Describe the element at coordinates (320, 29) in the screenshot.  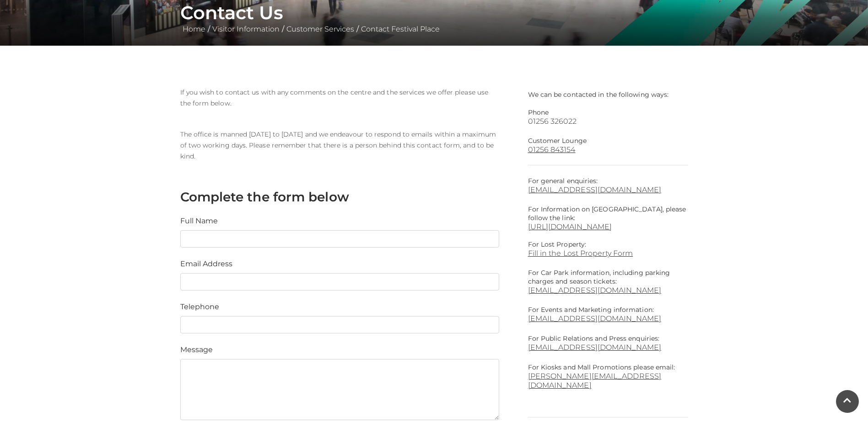
I see `a: Customer Services` at that location.